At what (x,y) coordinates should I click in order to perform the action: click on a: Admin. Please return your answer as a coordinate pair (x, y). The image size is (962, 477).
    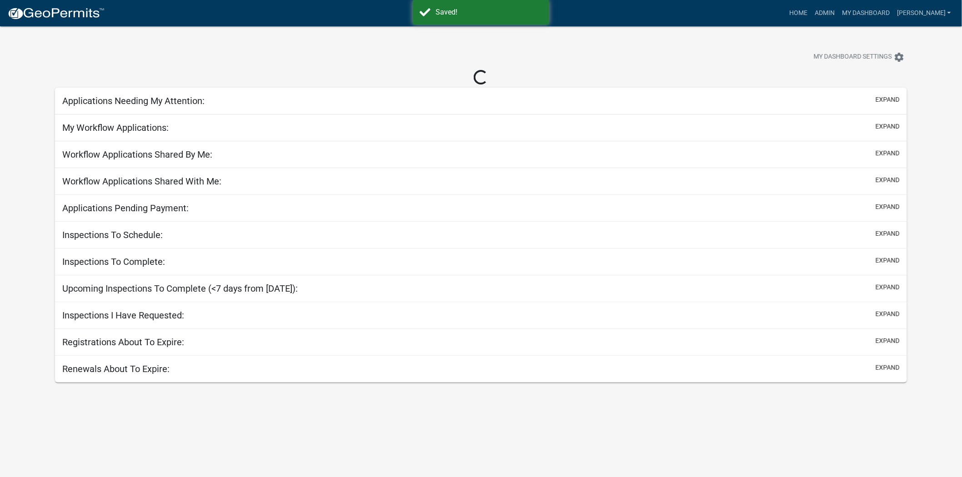
    Looking at the image, I should click on (824, 13).